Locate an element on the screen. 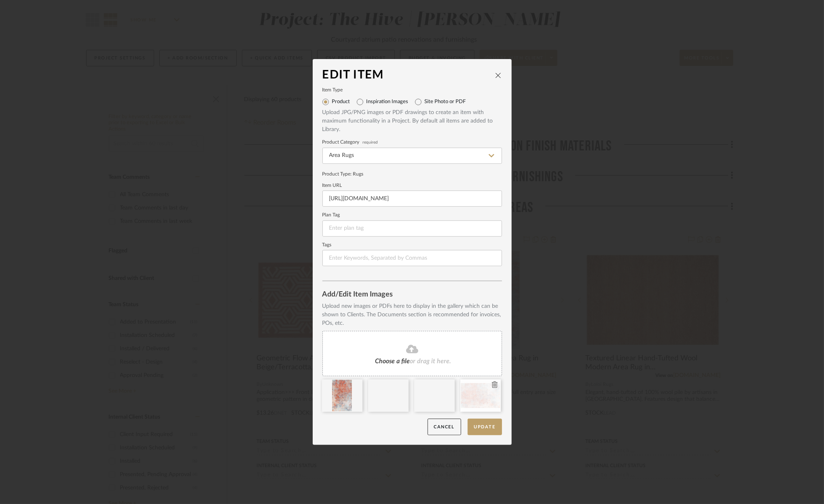  label: Tags is located at coordinates (412, 245).